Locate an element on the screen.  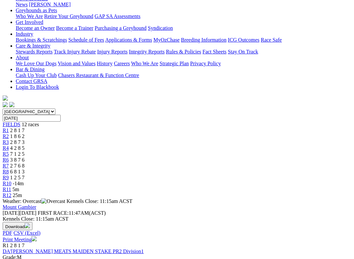
a: History is located at coordinates (105, 63).